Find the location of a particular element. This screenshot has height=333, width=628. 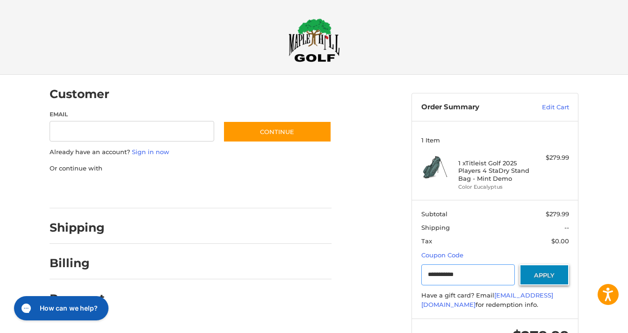

p: Or continue with is located at coordinates (190, 169).